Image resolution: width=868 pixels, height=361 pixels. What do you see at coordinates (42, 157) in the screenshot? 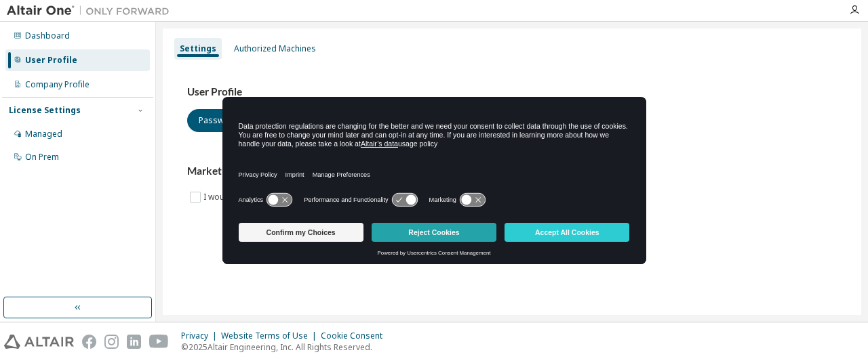
I see `div: On Prem` at bounding box center [42, 157].